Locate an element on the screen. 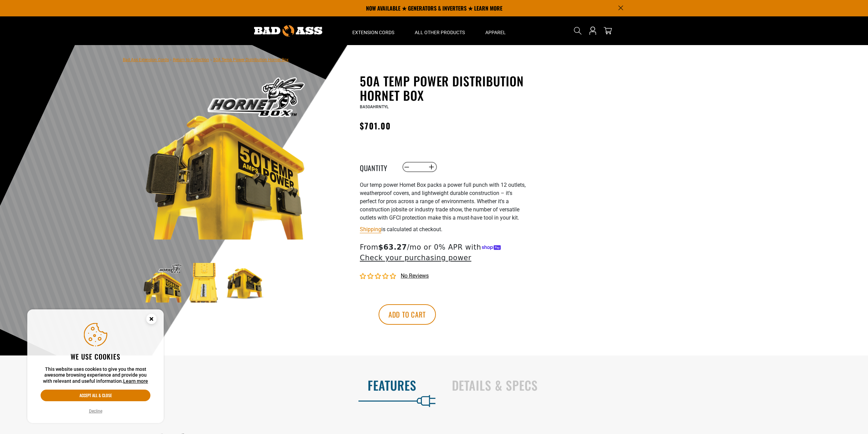 This screenshot has height=434, width=868. label: Quantity is located at coordinates (377, 167).